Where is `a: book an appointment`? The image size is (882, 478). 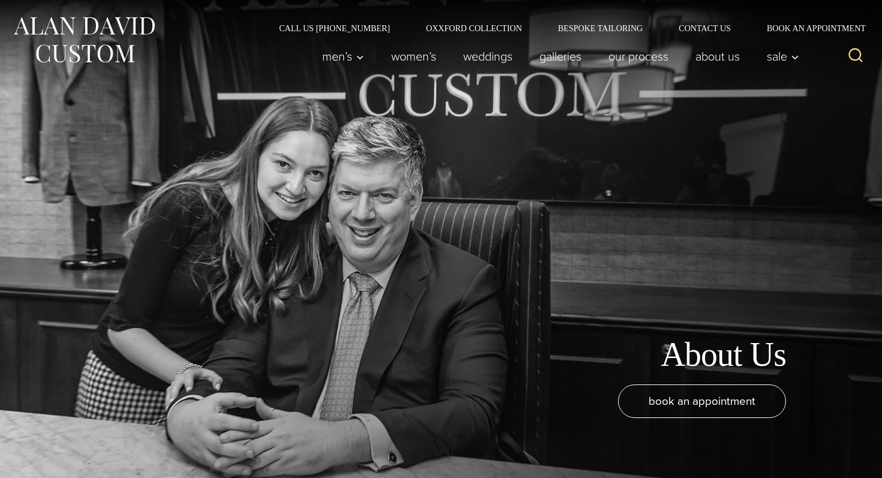
a: book an appointment is located at coordinates (702, 401).